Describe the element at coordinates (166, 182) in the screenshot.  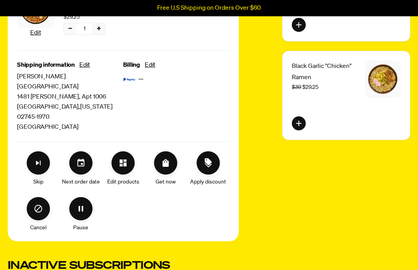
I see `span: Get now` at that location.